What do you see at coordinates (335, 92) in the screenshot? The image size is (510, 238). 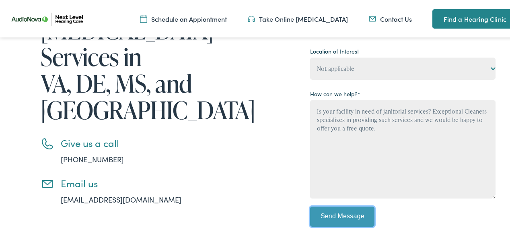 I see `label: How can we help?` at bounding box center [335, 92].